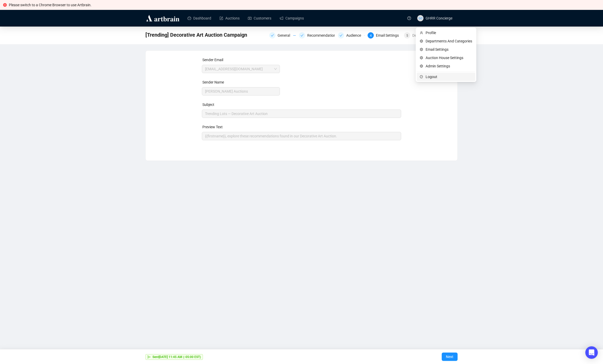 The width and height of the screenshot is (603, 364). What do you see at coordinates (389, 36) in the screenshot?
I see `div: Email Settings` at bounding box center [389, 36].